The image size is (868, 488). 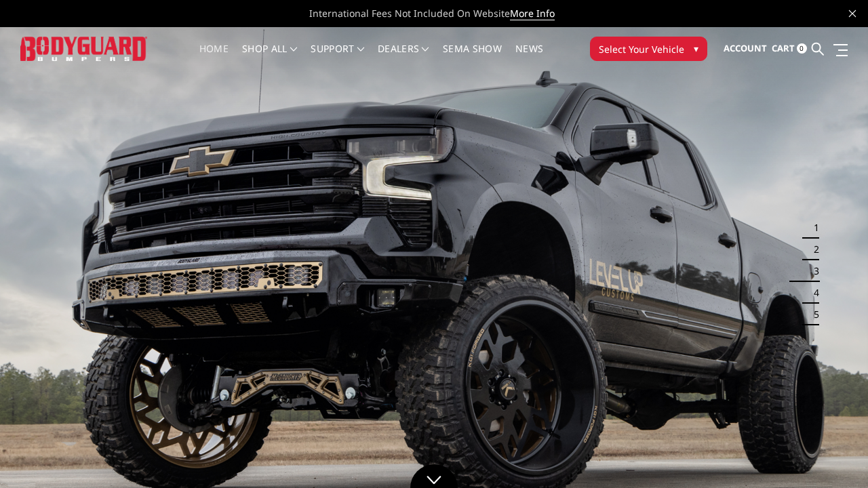 What do you see at coordinates (642, 49) in the screenshot?
I see `span: Select Your Vehicle` at bounding box center [642, 49].